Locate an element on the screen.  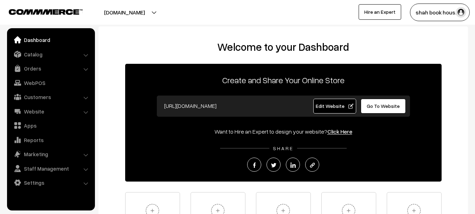
a: Settings is located at coordinates (51, 182).